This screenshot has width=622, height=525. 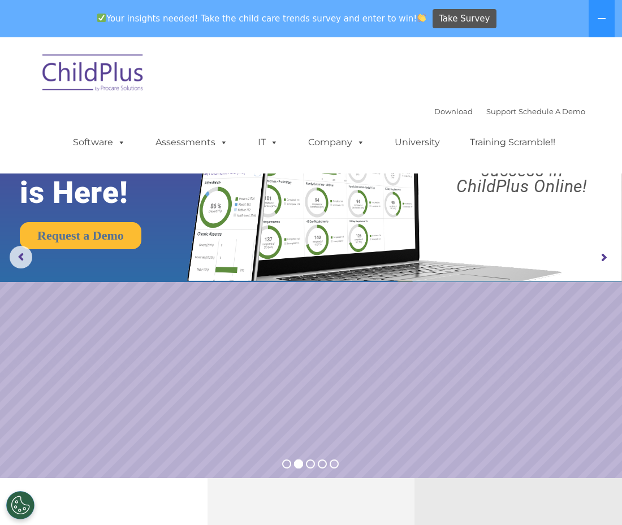 What do you see at coordinates (80, 236) in the screenshot?
I see `a: Request a Demo` at bounding box center [80, 236].